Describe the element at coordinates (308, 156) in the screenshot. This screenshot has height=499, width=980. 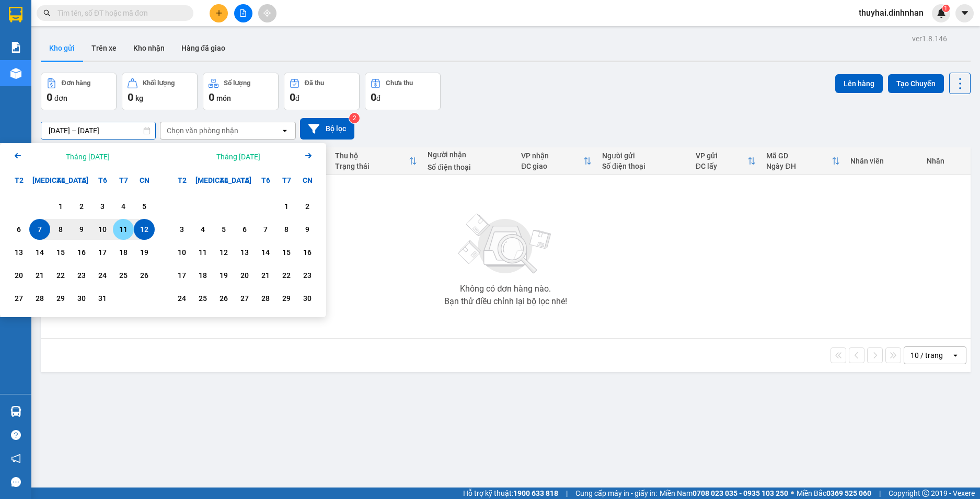
I see `button: Next month.` at that location.